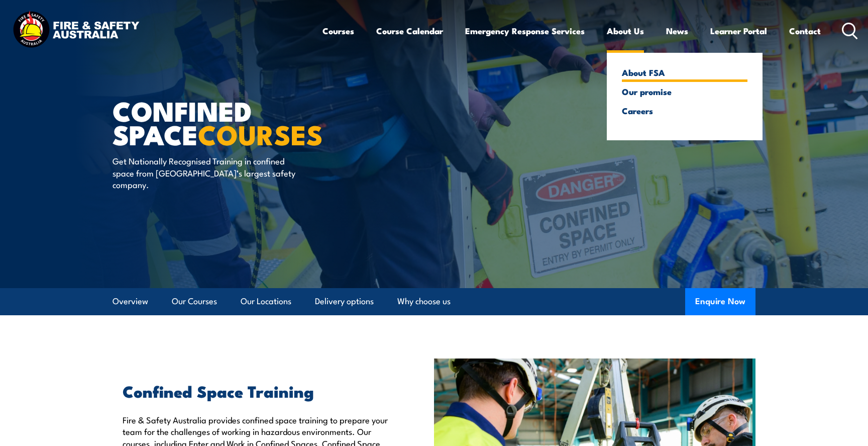 Image resolution: width=868 pixels, height=446 pixels. Describe the element at coordinates (338, 31) in the screenshot. I see `a: Courses` at that location.